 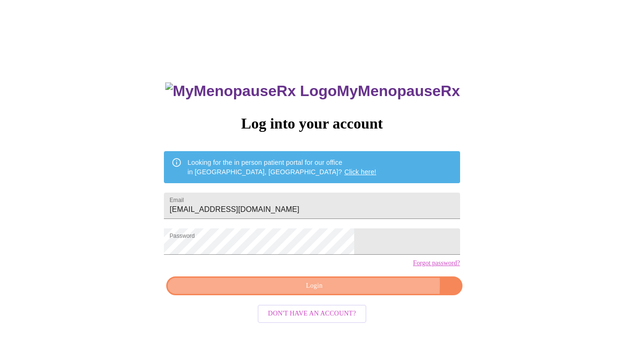 I want to click on a: Click here!, so click(x=360, y=172).